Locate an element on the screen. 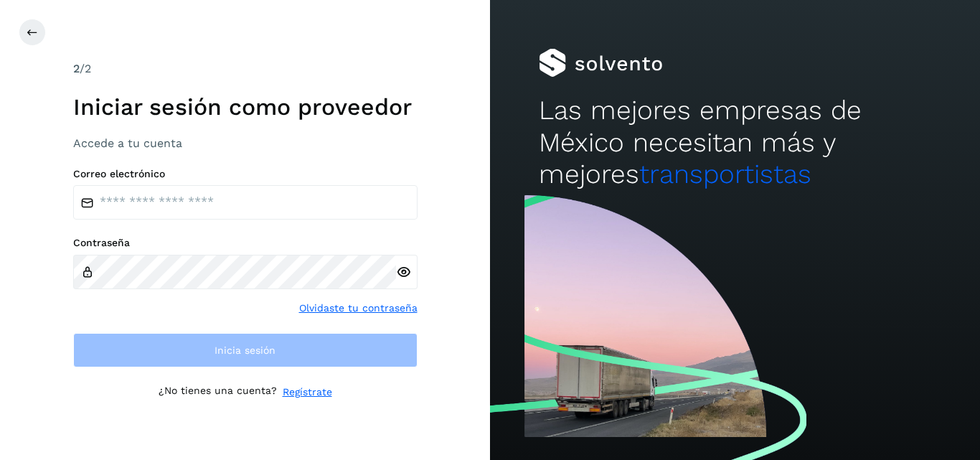  span: transportistas is located at coordinates (726, 174).